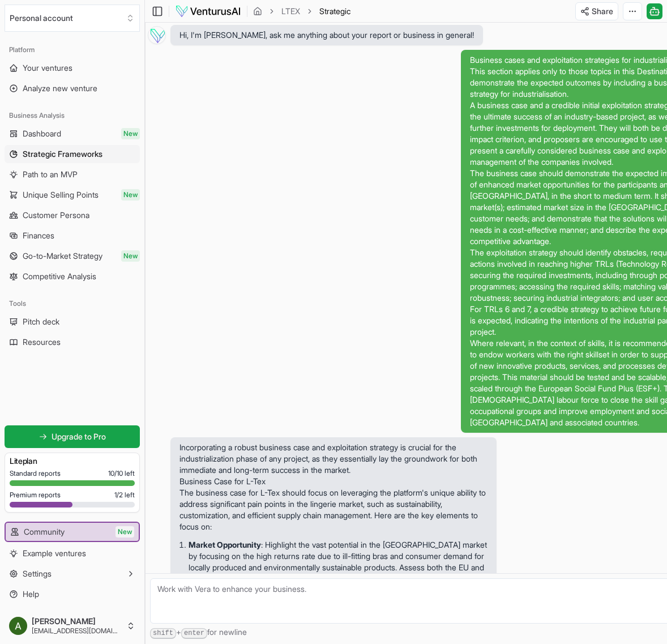  I want to click on h3: Business Case for L-Tex, so click(333, 482).